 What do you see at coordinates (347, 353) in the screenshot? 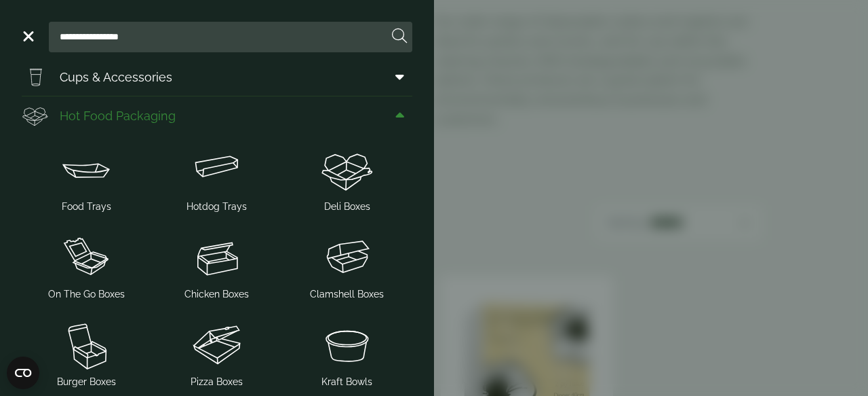
I see `a: Kraft Bowls` at bounding box center [347, 353].